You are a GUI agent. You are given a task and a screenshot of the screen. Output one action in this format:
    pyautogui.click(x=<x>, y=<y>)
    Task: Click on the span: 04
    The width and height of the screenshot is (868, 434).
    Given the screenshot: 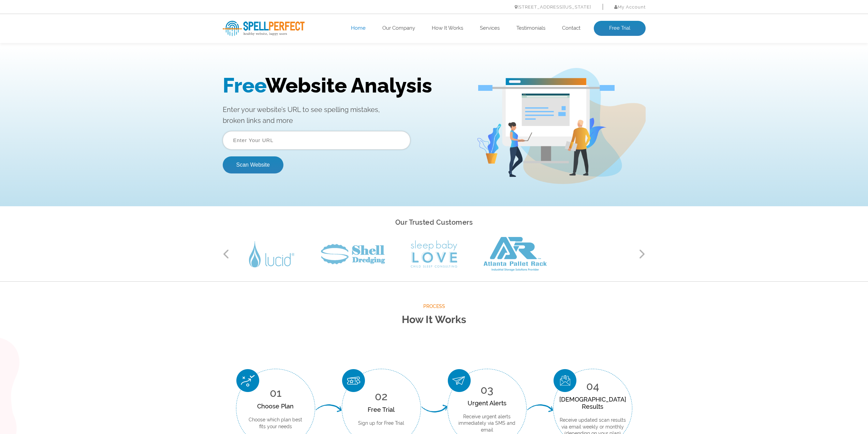 What is the action you would take?
    pyautogui.click(x=593, y=386)
    